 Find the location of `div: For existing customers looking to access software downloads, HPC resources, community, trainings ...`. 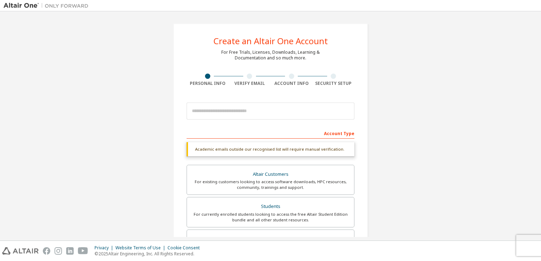

div: For existing customers looking to access software downloads, HPC resources, community, trainings ... is located at coordinates (271, 185).